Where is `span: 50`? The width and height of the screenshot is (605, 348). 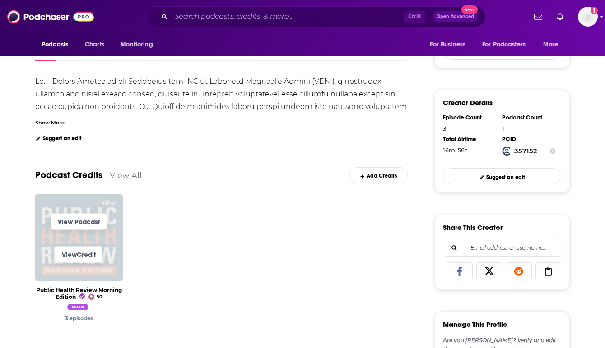
span: 50 is located at coordinates (99, 297).